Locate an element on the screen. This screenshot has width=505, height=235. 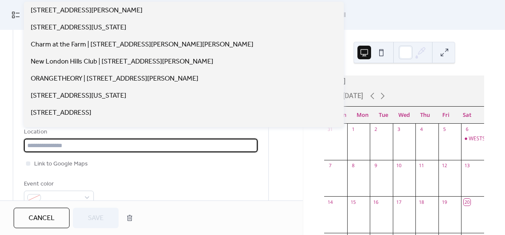
div: 13 is located at coordinates (467, 166).